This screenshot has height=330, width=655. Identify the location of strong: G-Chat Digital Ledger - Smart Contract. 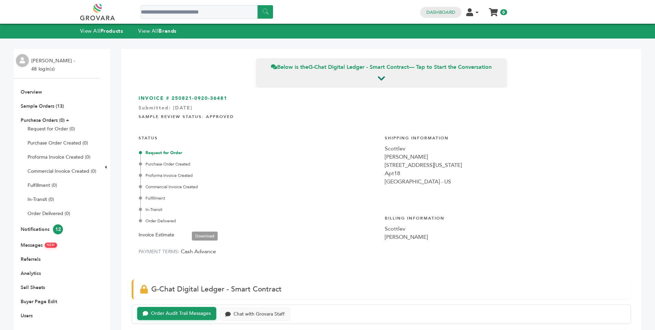
(359, 67).